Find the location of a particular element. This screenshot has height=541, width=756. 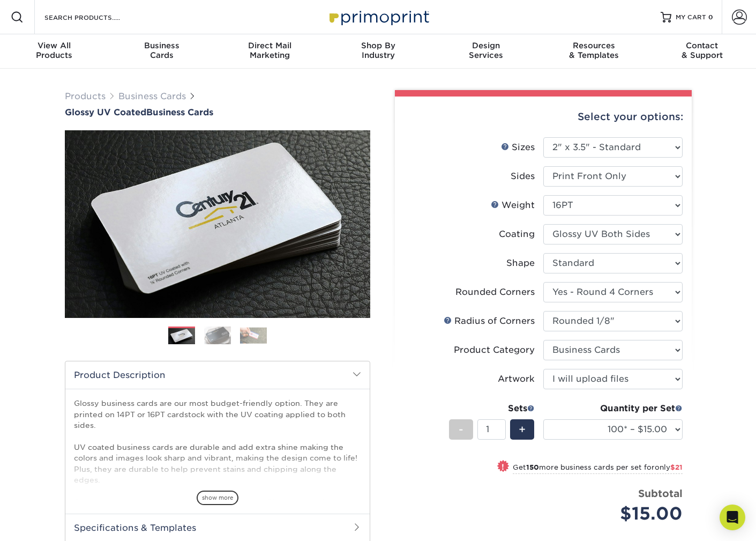

span: Direct Mail is located at coordinates (270, 46).